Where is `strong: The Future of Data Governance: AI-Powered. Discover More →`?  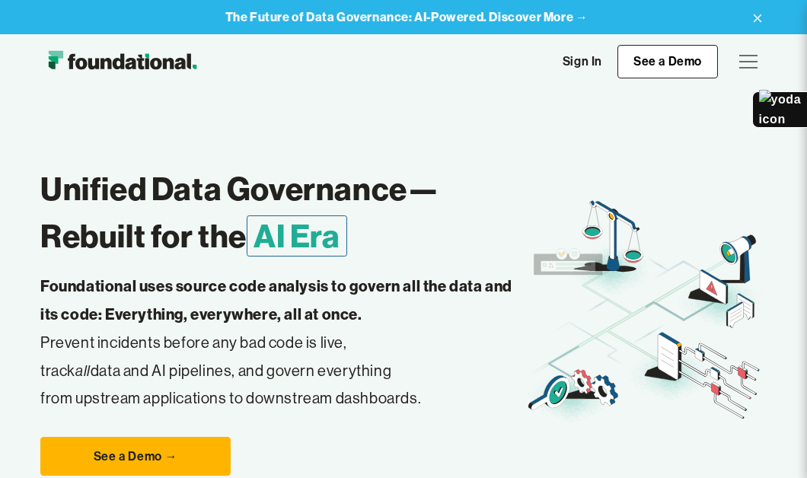 strong: The Future of Data Governance: AI-Powered. Discover More → is located at coordinates (406, 17).